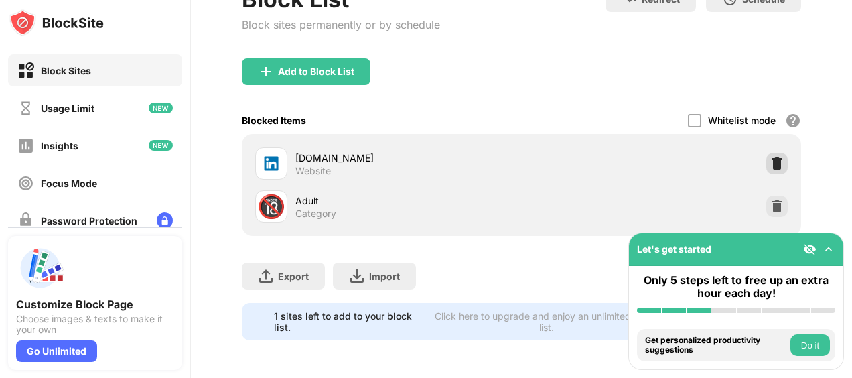  I want to click on img: omni-setup-toggle.svg, so click(829, 249).